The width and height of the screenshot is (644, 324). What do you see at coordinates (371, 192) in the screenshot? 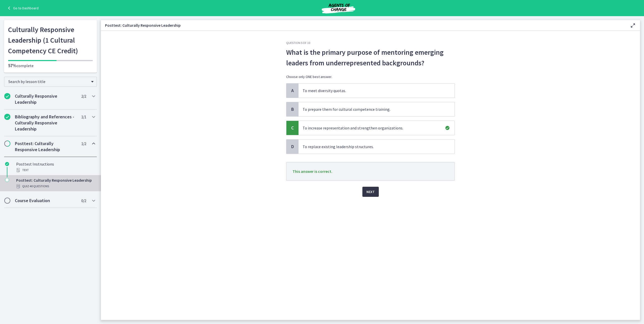
I see `button: Next` at bounding box center [371, 192].